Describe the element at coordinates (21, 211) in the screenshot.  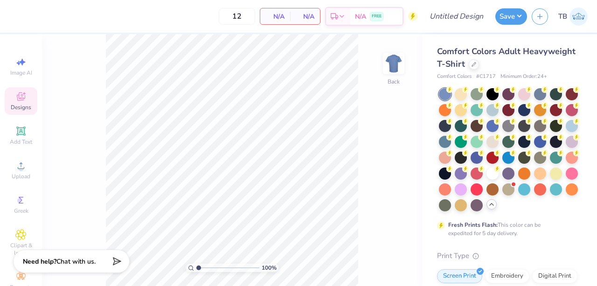
I see `span: Greek` at that location.